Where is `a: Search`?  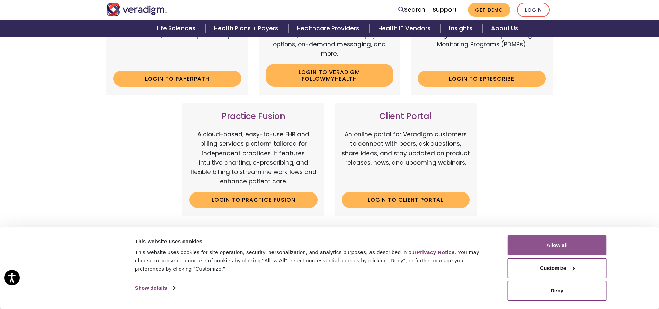 a: Search is located at coordinates (412, 10).